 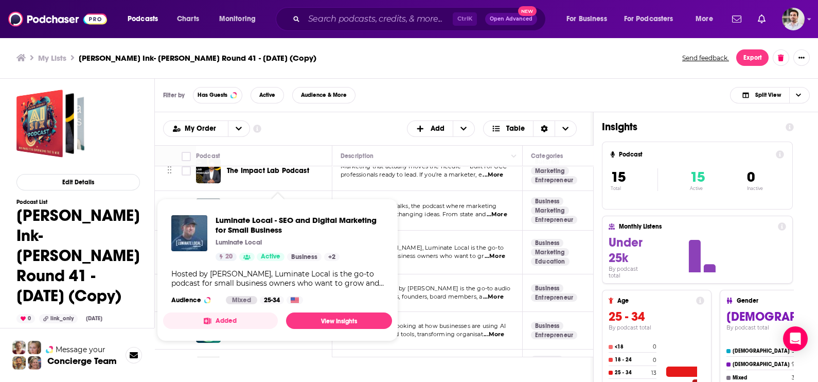 What do you see at coordinates (801, 58) in the screenshot?
I see `button: Show More Button` at bounding box center [801, 58].